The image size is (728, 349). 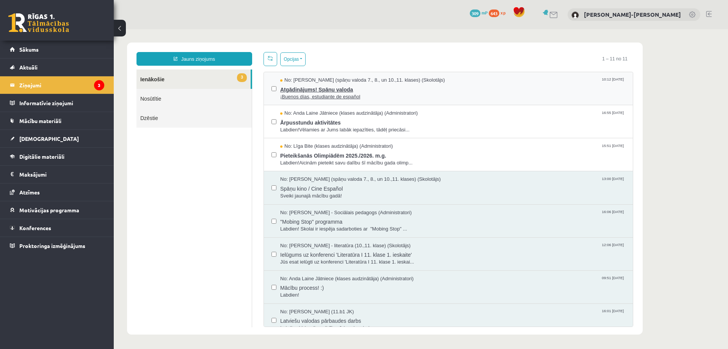 I want to click on span: Sveiki jaunajā mācību gadā!, so click(x=339, y=167).